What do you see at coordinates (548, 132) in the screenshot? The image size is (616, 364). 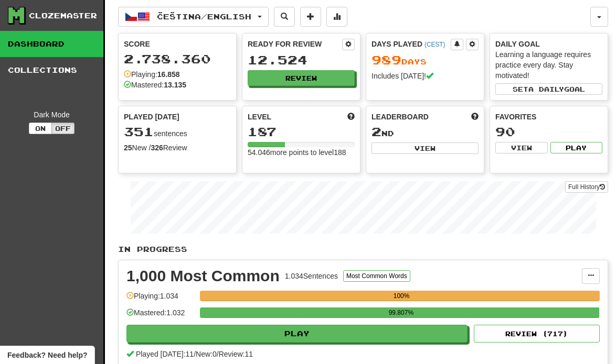 I see `div: 90` at bounding box center [548, 132].